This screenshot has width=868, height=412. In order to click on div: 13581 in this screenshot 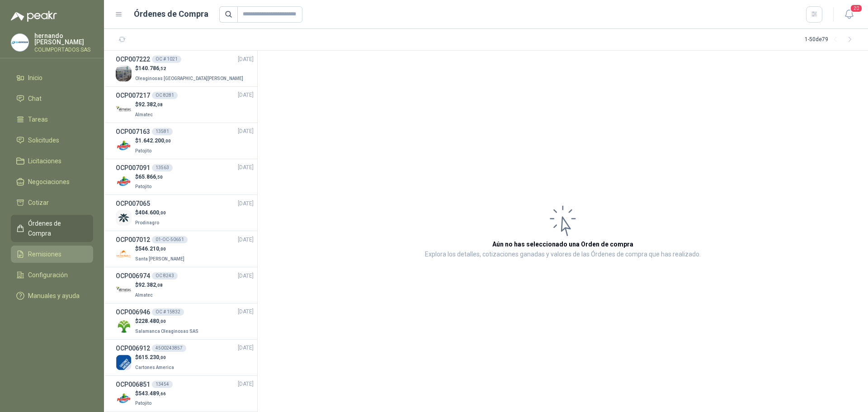, I will do `click(163, 132)`.